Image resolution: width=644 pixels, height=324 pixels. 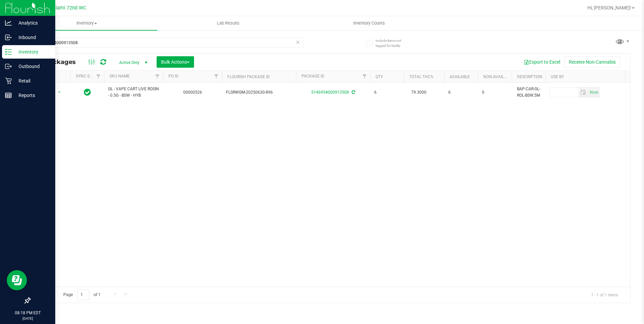 What do you see at coordinates (298, 42) in the screenshot?
I see `span: Clear` at bounding box center [298, 42].